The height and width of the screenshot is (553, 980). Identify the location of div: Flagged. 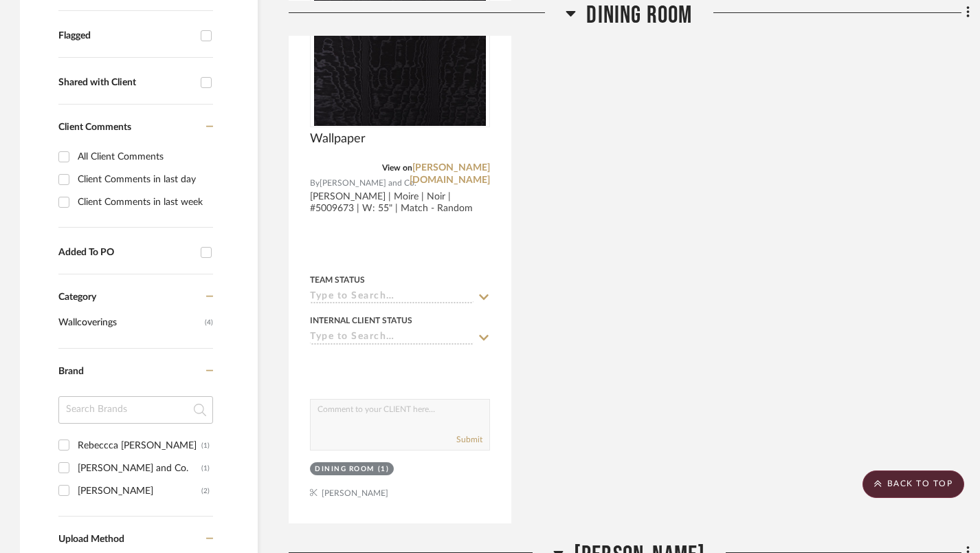
(126, 35).